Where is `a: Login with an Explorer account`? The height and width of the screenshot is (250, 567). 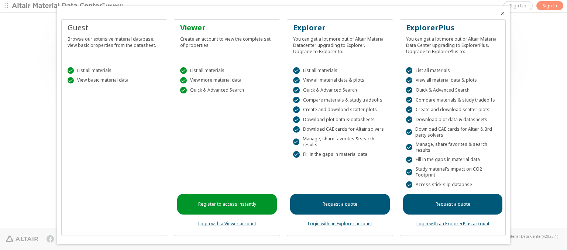
a: Login with an Explorer account is located at coordinates (340, 223).